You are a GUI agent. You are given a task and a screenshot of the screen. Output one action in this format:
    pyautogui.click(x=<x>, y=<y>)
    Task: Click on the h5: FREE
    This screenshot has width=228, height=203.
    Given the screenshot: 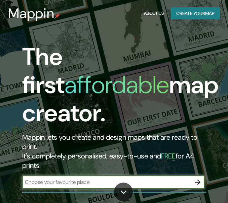 What is the action you would take?
    pyautogui.click(x=168, y=156)
    